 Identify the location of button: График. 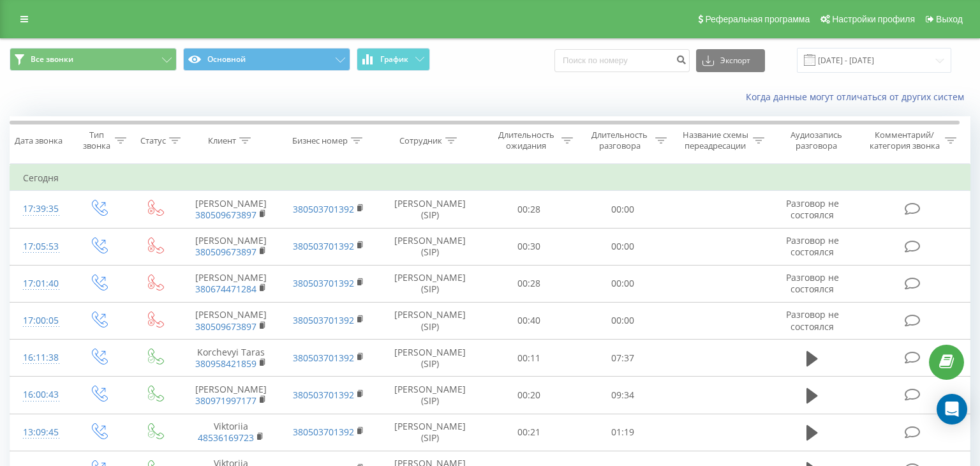
(393, 59).